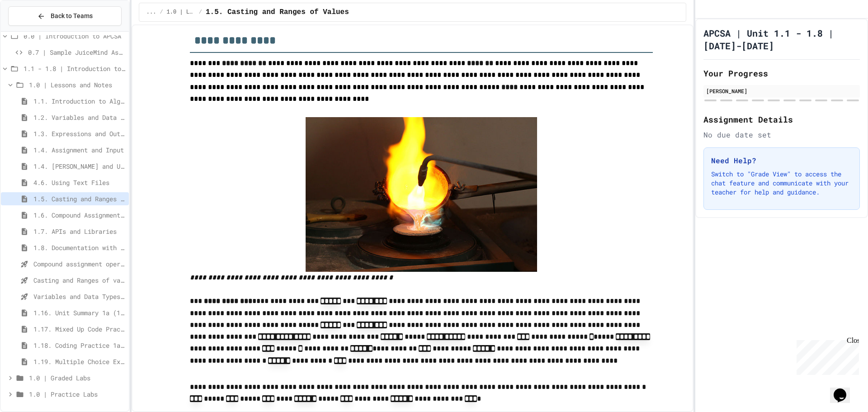  What do you see at coordinates (79, 361) in the screenshot?
I see `span: 1.19. Multiple Choice Exercises for Unit 1a (1.1-1.6)` at bounding box center [79, 361].